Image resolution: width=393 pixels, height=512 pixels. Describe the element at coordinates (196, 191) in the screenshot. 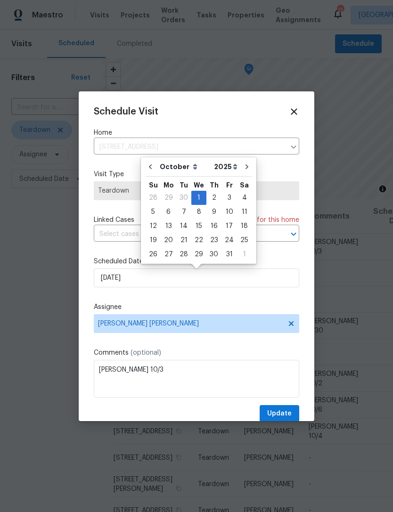

I see `span: Teardown` at that location.